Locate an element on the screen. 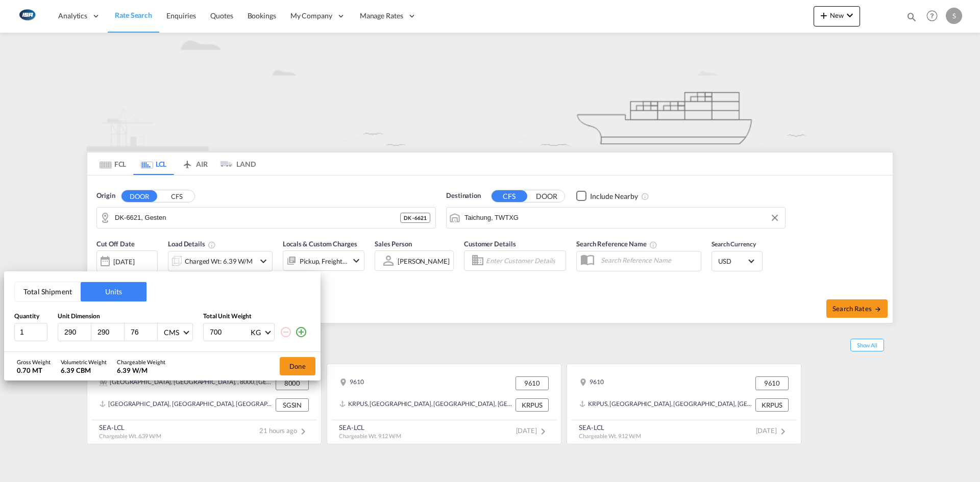 The height and width of the screenshot is (482, 980). button: Done is located at coordinates (298, 367).